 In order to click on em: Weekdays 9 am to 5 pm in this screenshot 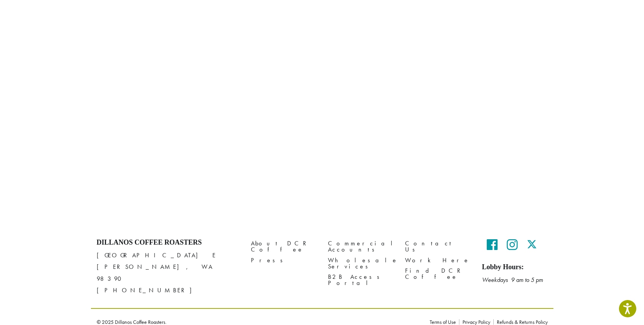, I will do `click(513, 280)`.